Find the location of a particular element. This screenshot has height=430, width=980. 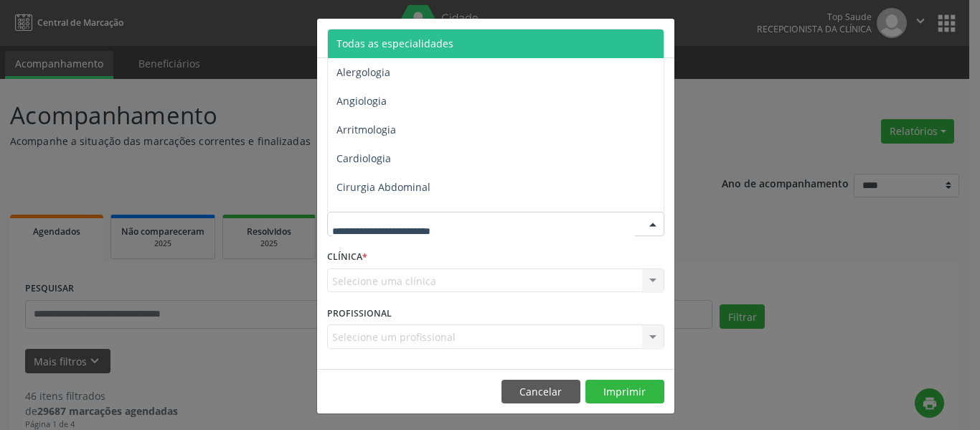

span: Arritmologia is located at coordinates (365, 129).